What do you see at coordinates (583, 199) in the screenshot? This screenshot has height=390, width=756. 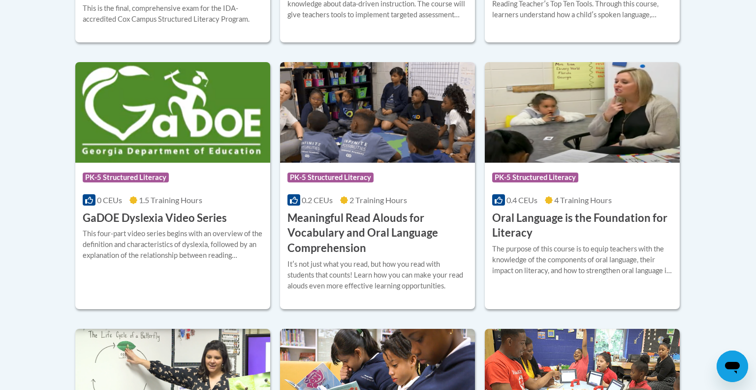 I see `span: 4 Training Hours` at bounding box center [583, 199].